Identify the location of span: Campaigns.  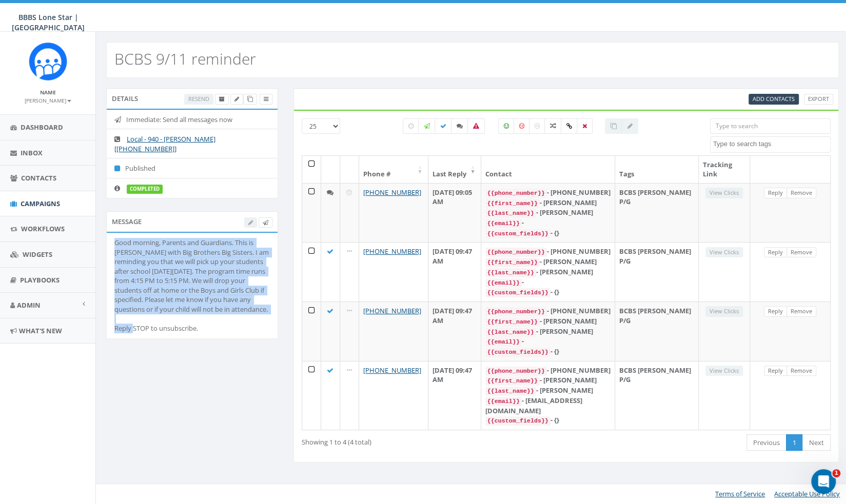
(40, 204).